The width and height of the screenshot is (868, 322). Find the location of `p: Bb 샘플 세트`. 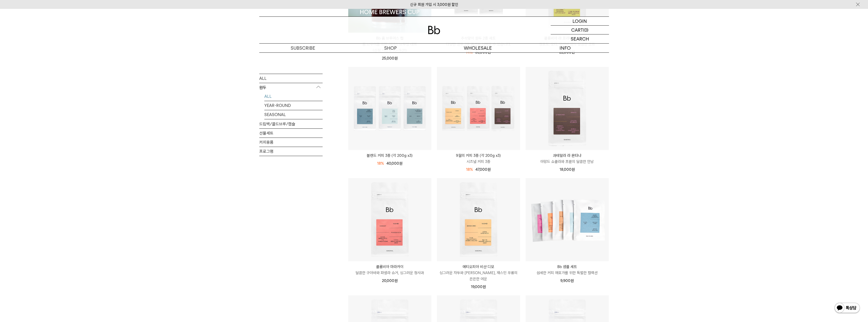

p: Bb 샘플 세트 is located at coordinates (568, 267).